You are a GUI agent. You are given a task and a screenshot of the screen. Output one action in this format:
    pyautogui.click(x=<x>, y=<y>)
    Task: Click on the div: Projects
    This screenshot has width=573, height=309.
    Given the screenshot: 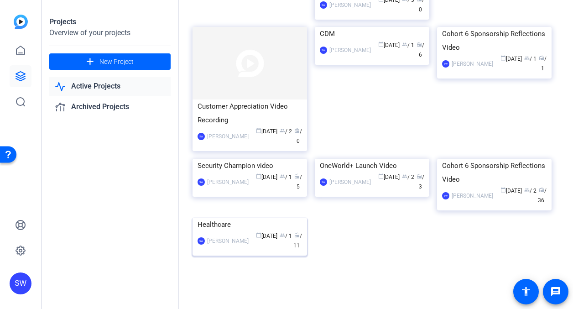 What is the action you would take?
    pyautogui.click(x=110, y=22)
    